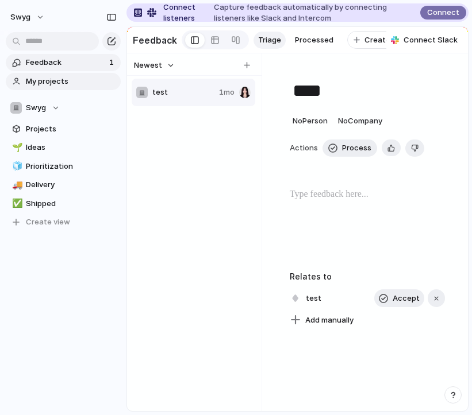 The height and width of the screenshot is (415, 472). Describe the element at coordinates (71, 148) in the screenshot. I see `span: Ideas` at that location.